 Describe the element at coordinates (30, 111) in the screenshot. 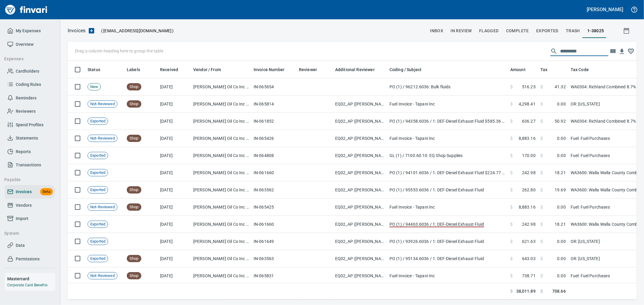

I see `a: Reviewers` at that location.